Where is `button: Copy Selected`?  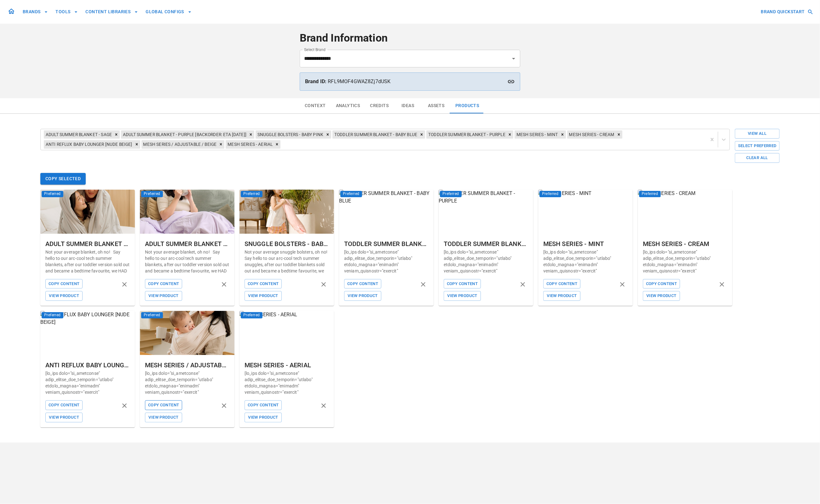
button: Copy Selected is located at coordinates (63, 178).